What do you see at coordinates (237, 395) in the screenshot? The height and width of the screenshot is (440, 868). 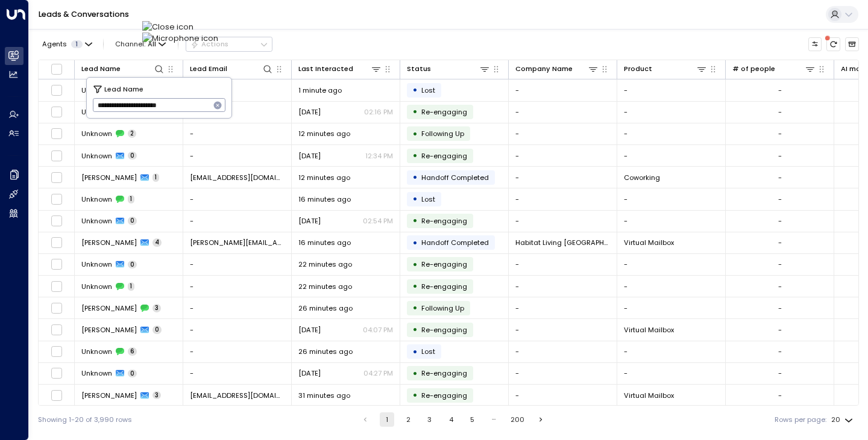 I see `span: graysull@comcast.net` at bounding box center [237, 395].